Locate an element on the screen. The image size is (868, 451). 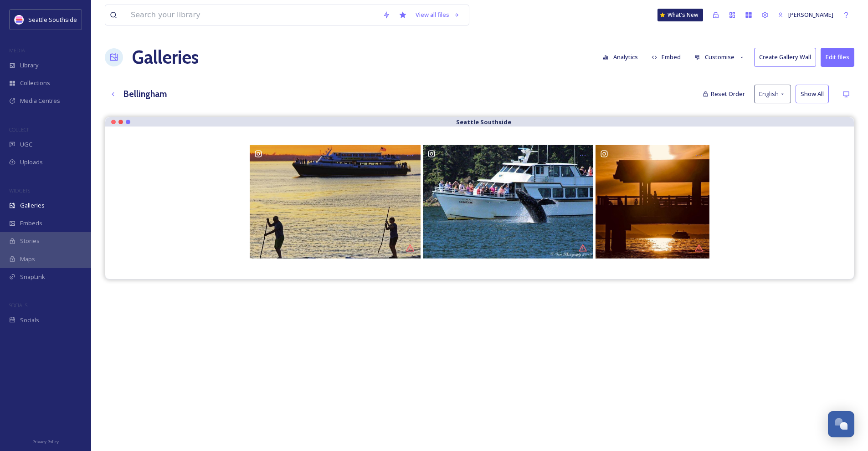
span: Media Centres is located at coordinates (40, 101).